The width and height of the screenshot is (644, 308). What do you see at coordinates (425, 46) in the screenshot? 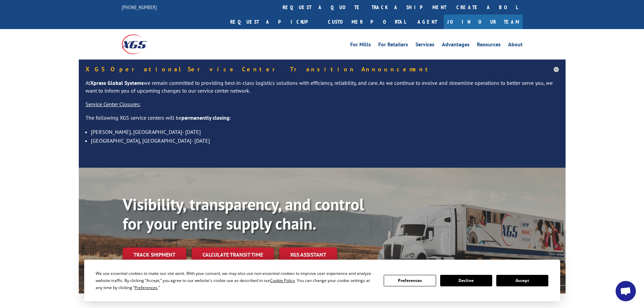
I see `a: Services` at bounding box center [425, 46].